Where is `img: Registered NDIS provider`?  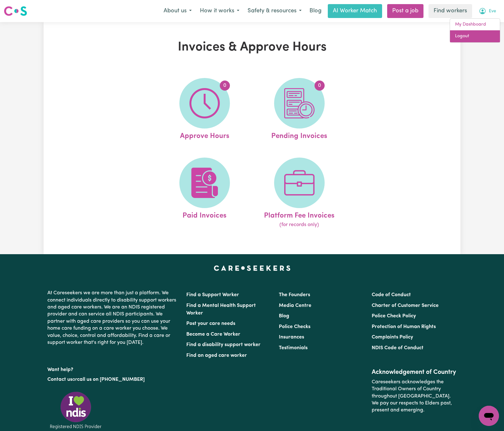
img: Registered NDIS provider is located at coordinates (76, 411).